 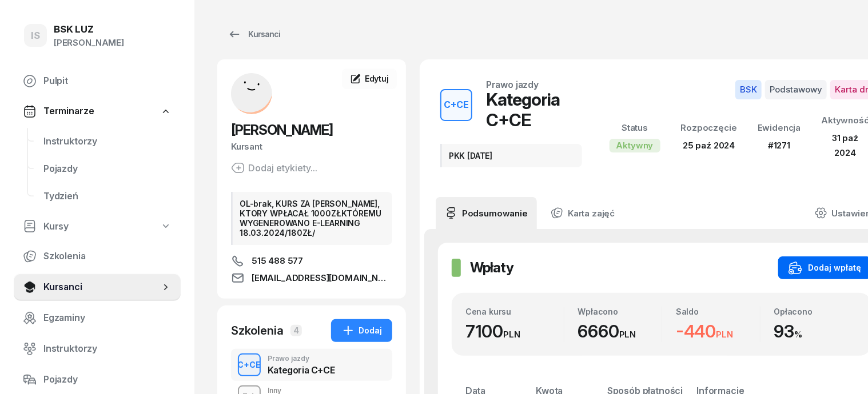 What do you see at coordinates (635, 145) in the screenshot?
I see `div: Aktywny` at bounding box center [635, 145].